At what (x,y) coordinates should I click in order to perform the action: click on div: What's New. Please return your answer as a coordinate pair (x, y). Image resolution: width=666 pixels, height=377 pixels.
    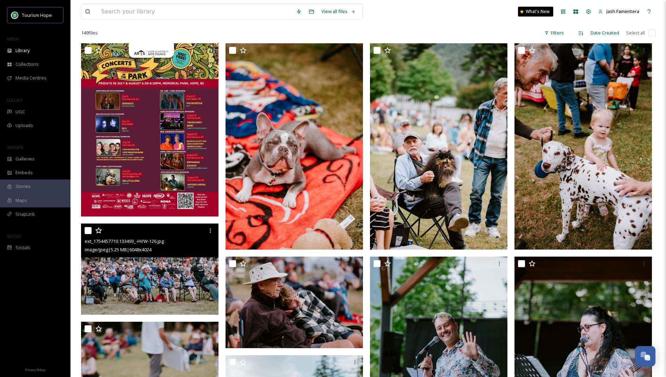
    Looking at the image, I should click on (535, 12).